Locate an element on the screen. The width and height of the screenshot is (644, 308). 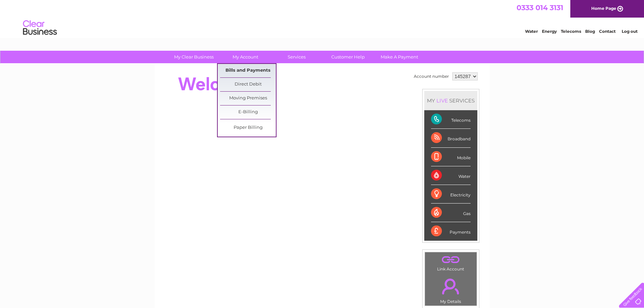
a: 0333 014 3131 is located at coordinates (540, 8).